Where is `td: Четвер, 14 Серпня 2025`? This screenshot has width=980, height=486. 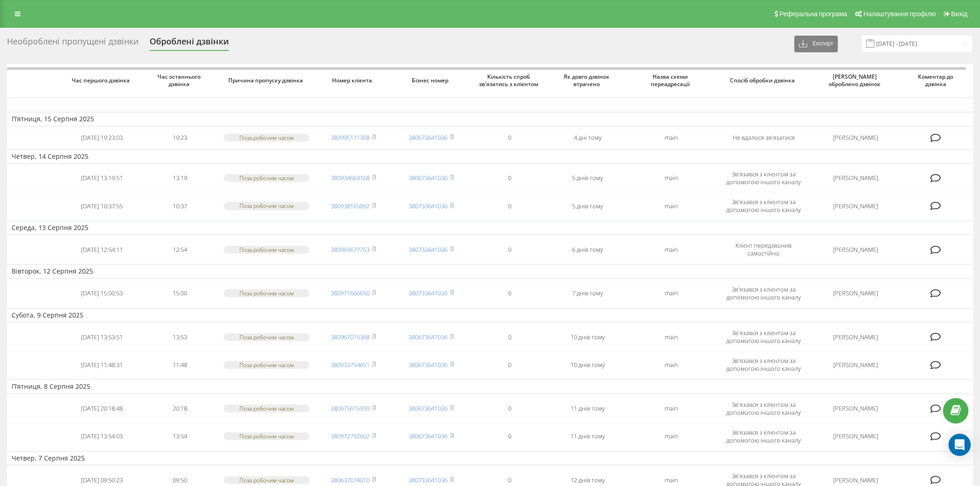 td: Четвер, 14 Серпня 2025 is located at coordinates (490, 157).